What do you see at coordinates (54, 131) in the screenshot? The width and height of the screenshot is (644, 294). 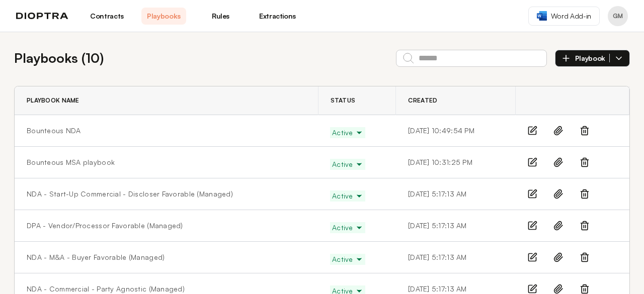 I see `a: Bounteous NDA` at bounding box center [54, 131].